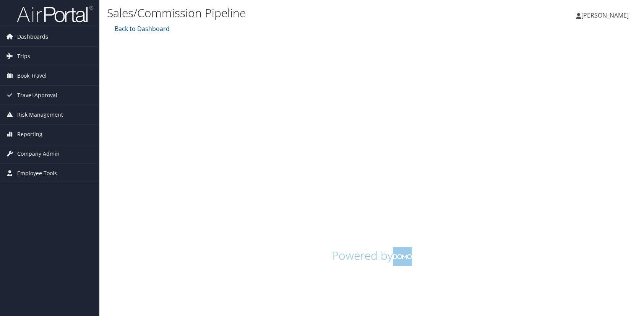  I want to click on span: Dashboards, so click(32, 37).